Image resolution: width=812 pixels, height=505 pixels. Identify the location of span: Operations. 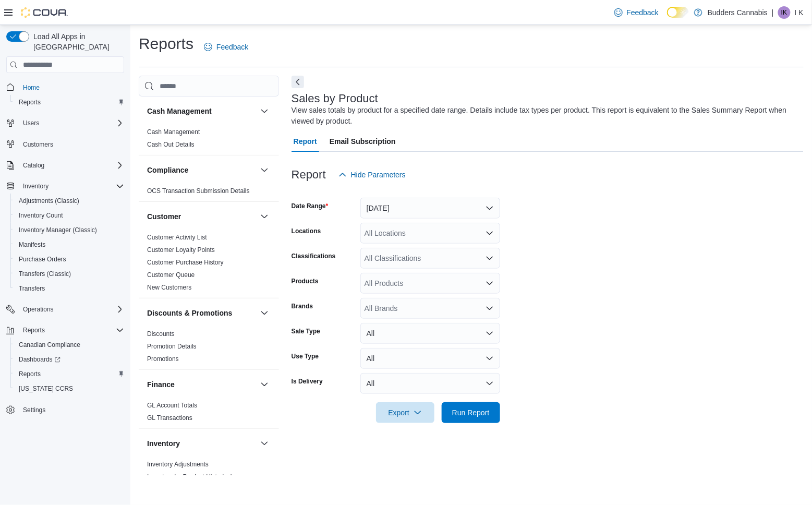
(38, 309).